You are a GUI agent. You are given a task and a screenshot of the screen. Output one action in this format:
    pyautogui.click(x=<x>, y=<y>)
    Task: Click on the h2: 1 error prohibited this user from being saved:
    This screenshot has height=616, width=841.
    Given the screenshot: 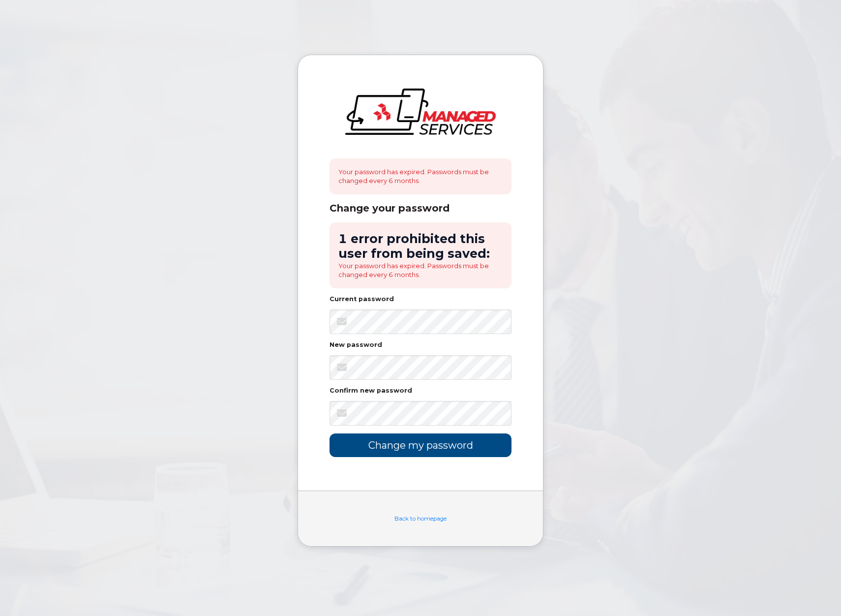 What is the action you would take?
    pyautogui.click(x=420, y=246)
    